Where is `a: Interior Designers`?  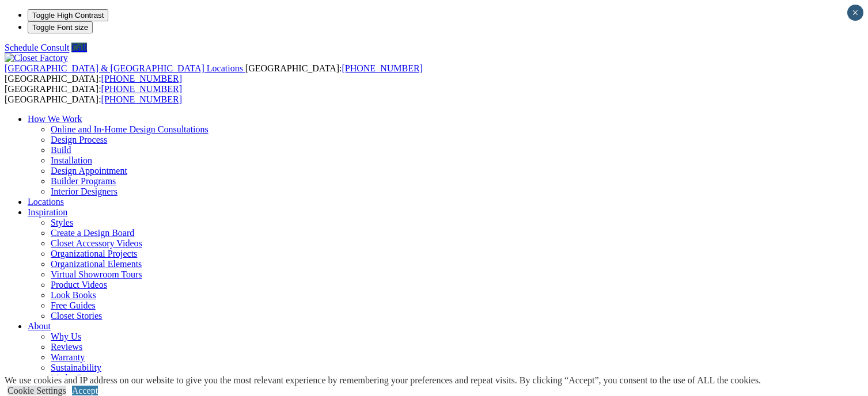 a: Interior Designers is located at coordinates (84, 191).